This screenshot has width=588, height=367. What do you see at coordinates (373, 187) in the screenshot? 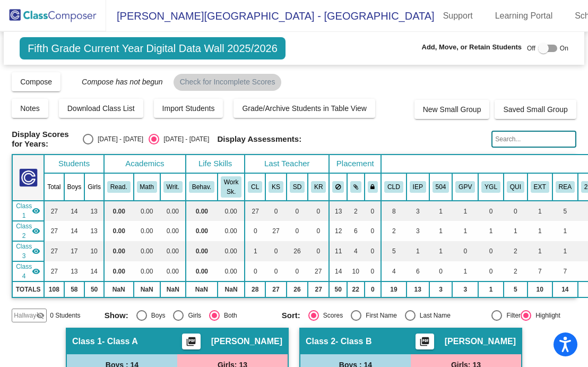
I see `th: Keep with teacher` at bounding box center [373, 187].